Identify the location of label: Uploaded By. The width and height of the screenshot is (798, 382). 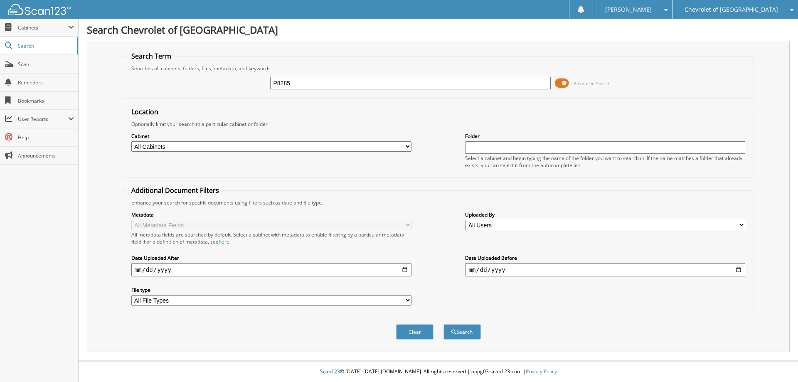
(605, 215).